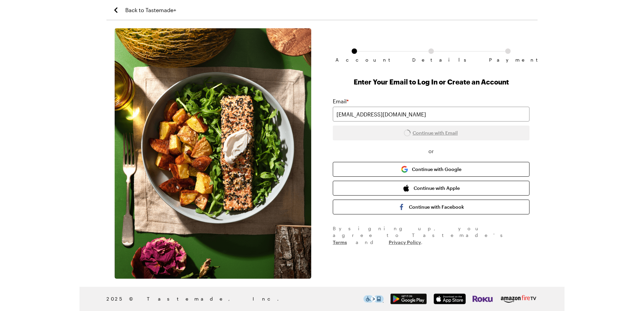 The width and height of the screenshot is (644, 311). What do you see at coordinates (431, 60) in the screenshot?
I see `span: Details` at bounding box center [431, 60].